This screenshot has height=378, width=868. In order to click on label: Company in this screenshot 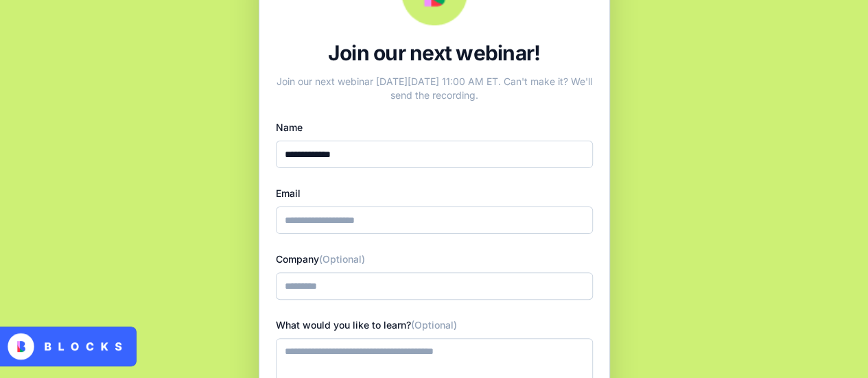, I will do `click(321, 259)`.